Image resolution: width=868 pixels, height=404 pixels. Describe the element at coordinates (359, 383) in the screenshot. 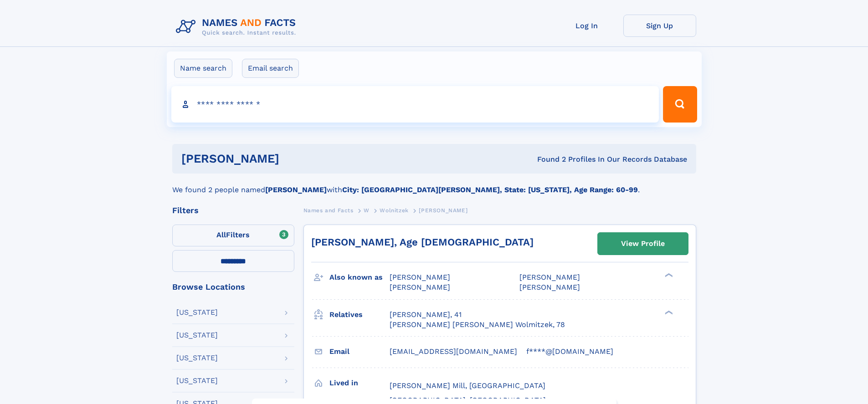

I see `h3: Lived in` at that location.